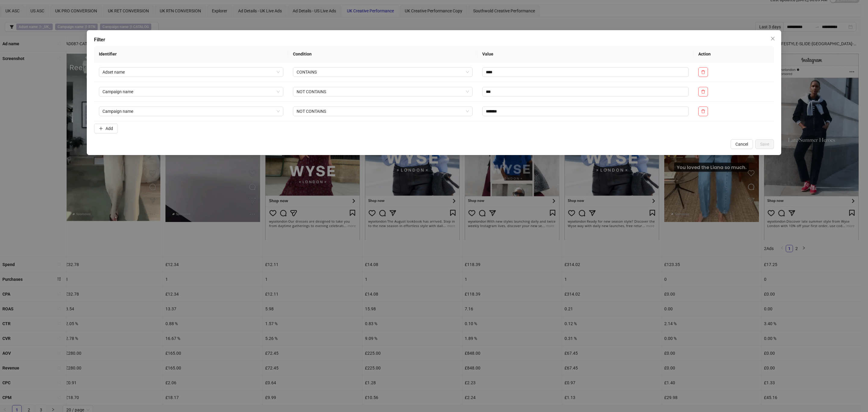  What do you see at coordinates (773, 38) in the screenshot?
I see `button: Close` at bounding box center [773, 38].